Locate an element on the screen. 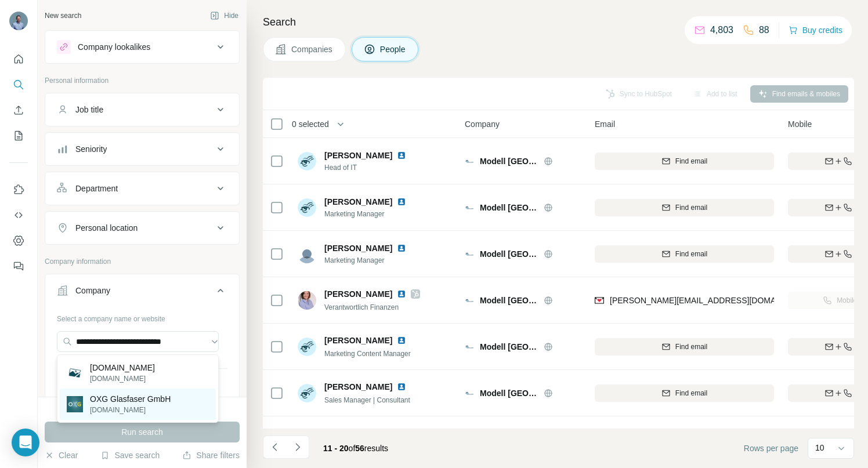 This screenshot has height=468, width=868. button: Personal location is located at coordinates (143, 228).